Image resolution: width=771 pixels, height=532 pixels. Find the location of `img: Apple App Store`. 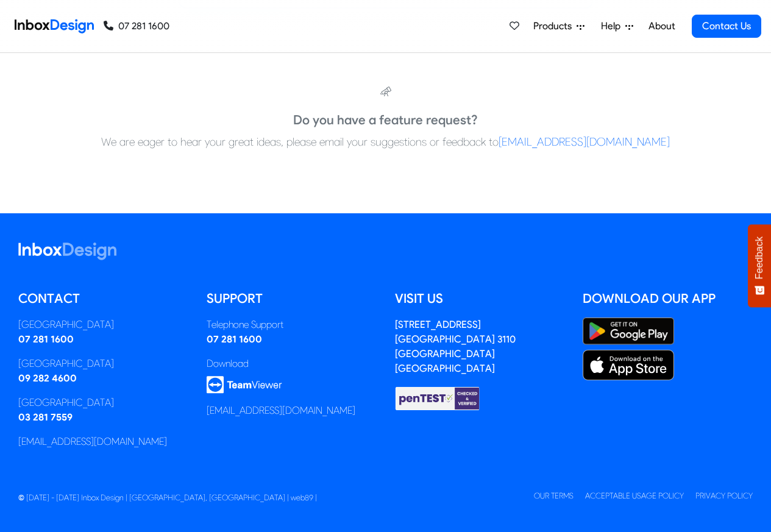

img: Apple App Store is located at coordinates (628, 365).